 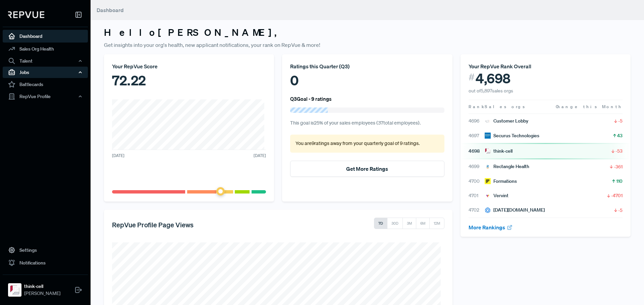 I want to click on span: -53, so click(x=619, y=151).